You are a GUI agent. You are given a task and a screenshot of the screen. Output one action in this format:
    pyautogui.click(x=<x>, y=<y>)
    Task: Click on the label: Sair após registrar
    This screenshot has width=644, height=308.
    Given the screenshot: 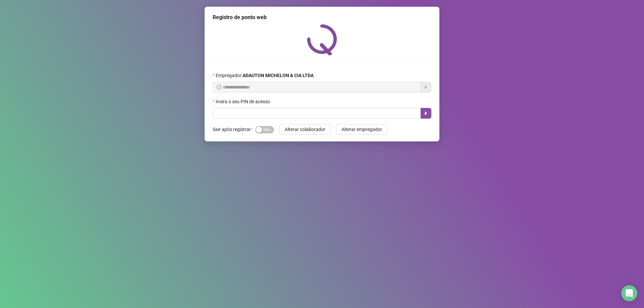 What is the action you would take?
    pyautogui.click(x=234, y=129)
    